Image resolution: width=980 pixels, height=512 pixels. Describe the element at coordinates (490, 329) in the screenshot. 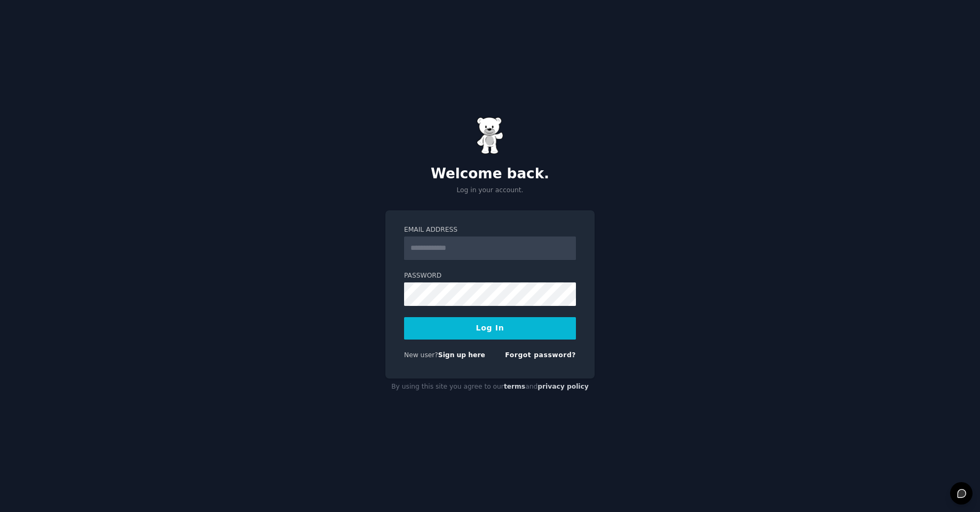

I see `button: Log In` at that location.